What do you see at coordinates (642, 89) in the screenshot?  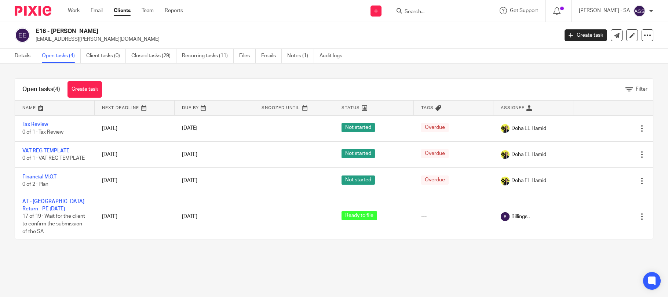 I see `span: Filter` at bounding box center [642, 89].